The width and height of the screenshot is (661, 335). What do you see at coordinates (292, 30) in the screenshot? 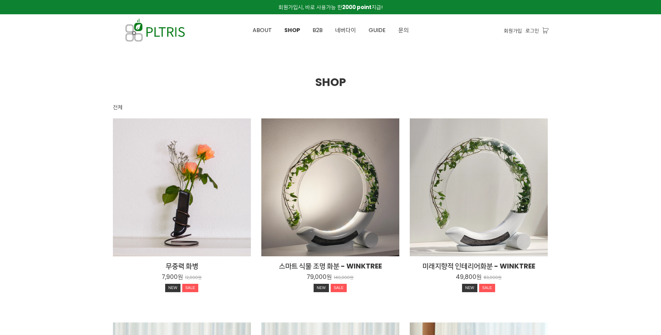
I see `a: SHOP` at bounding box center [292, 30].